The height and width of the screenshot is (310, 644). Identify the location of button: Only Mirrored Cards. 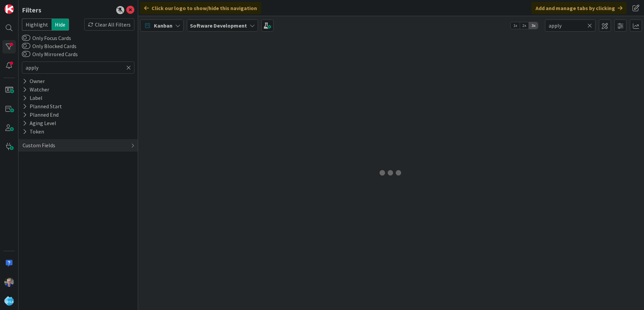
(26, 54).